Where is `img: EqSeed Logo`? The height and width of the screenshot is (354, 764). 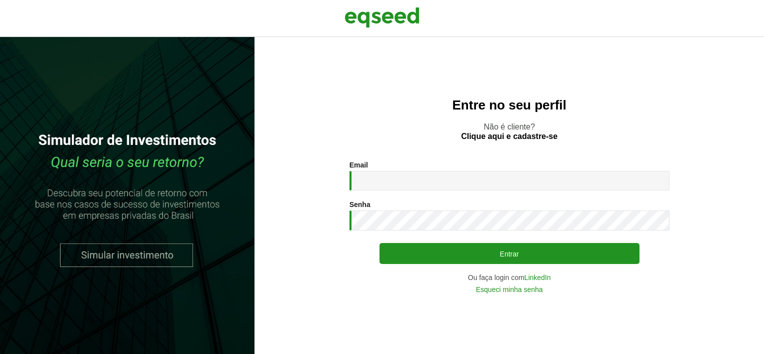 img: EqSeed Logo is located at coordinates (382, 17).